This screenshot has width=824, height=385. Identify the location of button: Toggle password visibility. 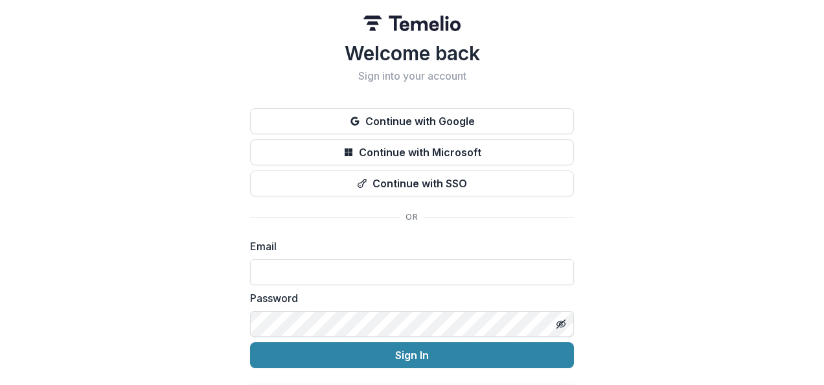
(561, 324).